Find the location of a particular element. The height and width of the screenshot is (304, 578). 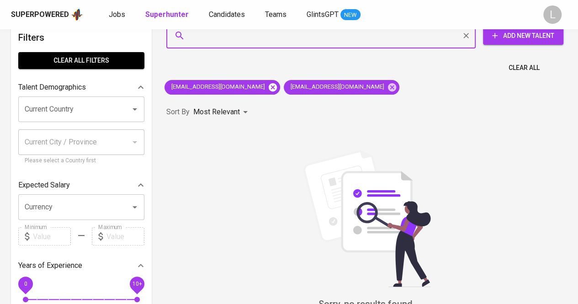

span: Clear All is located at coordinates (524, 68).